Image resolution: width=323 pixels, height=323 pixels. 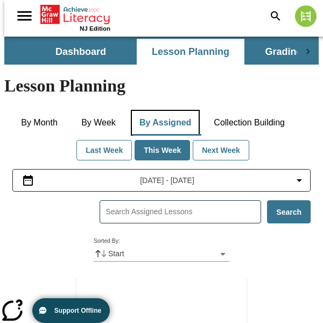 What do you see at coordinates (81, 52) in the screenshot?
I see `span: Dashboard` at bounding box center [81, 52].